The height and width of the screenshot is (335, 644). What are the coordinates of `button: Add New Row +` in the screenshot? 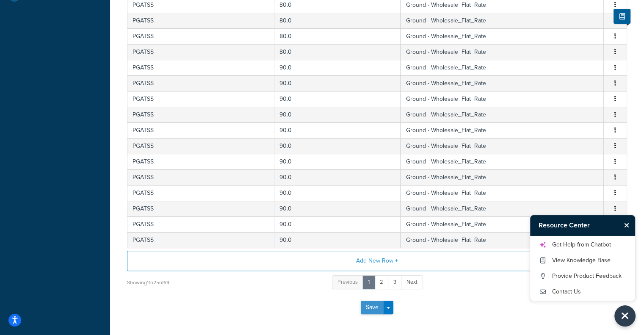 It's located at (377, 261).